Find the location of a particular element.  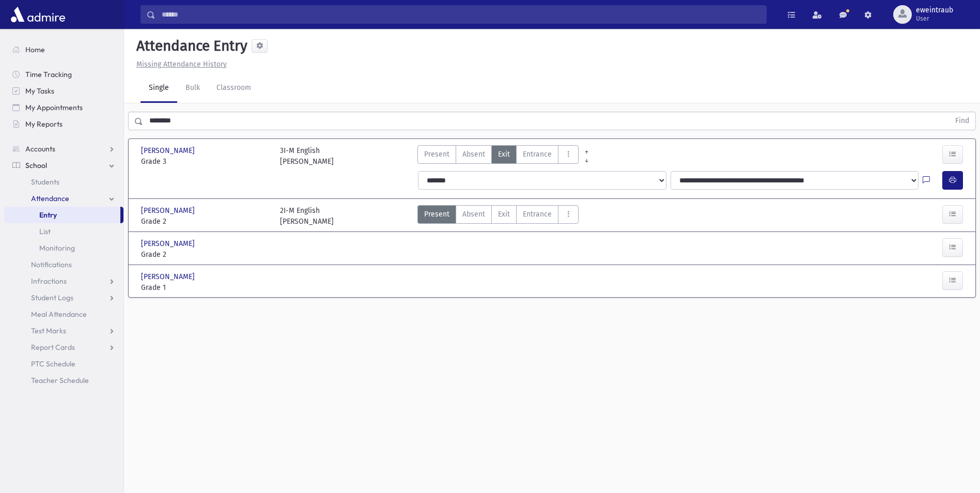

span: Meal Attendance is located at coordinates (59, 314).